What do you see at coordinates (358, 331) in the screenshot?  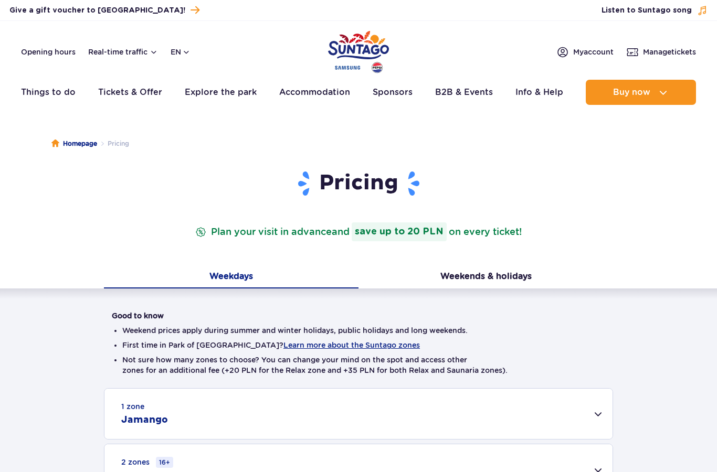 I see `li: Weekend prices apply during summer and winter holidays, public holidays and long weekends.` at bounding box center [358, 331].